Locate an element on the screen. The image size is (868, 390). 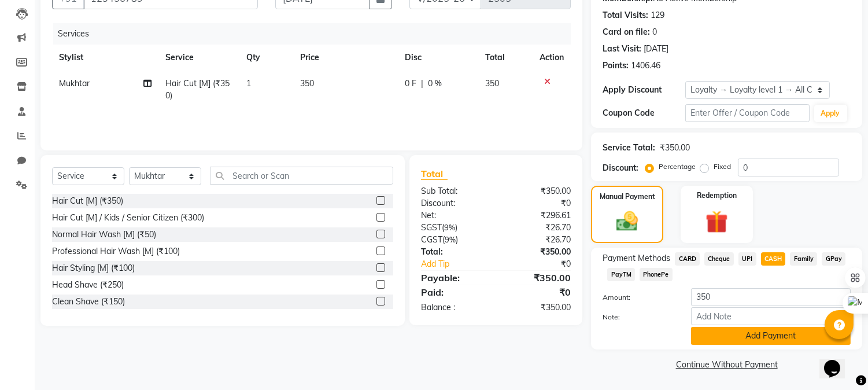
span: 0 % is located at coordinates (435, 83).